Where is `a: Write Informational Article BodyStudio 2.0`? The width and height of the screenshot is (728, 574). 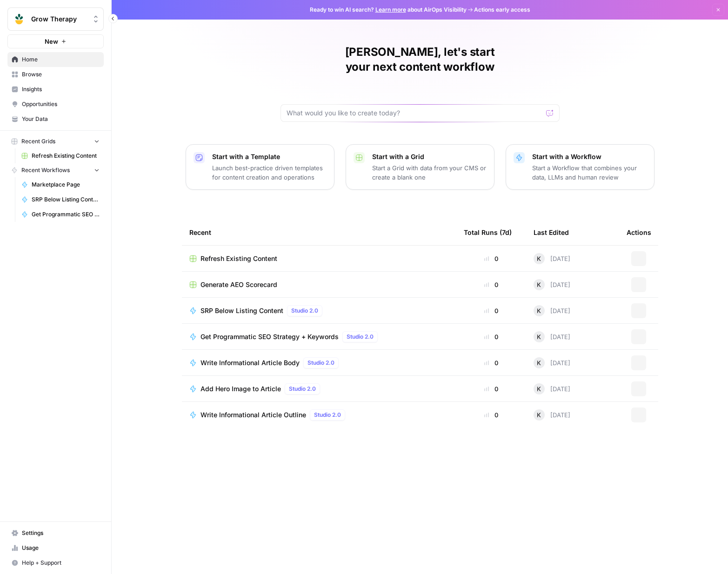
a: Write Informational Article BodyStudio 2.0 is located at coordinates (319, 363).